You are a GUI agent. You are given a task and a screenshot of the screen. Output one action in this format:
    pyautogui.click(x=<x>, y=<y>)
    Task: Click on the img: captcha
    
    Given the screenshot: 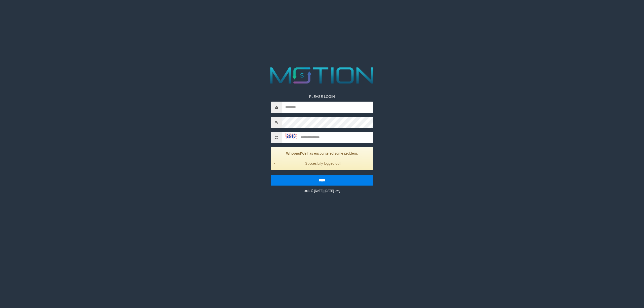 What is the action you would take?
    pyautogui.click(x=291, y=136)
    